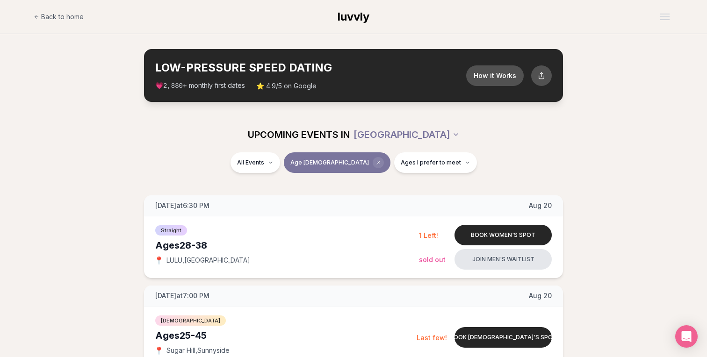 This screenshot has height=357, width=707. What do you see at coordinates (251, 163) in the screenshot?
I see `span: All Events` at bounding box center [251, 163].